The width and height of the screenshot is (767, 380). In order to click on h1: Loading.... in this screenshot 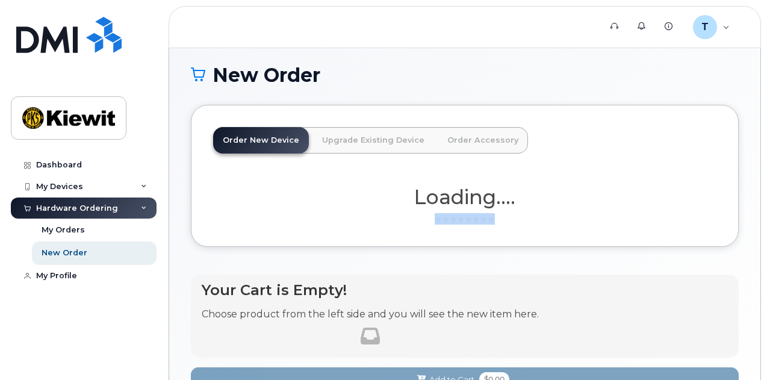, I will do `click(465, 197)`.